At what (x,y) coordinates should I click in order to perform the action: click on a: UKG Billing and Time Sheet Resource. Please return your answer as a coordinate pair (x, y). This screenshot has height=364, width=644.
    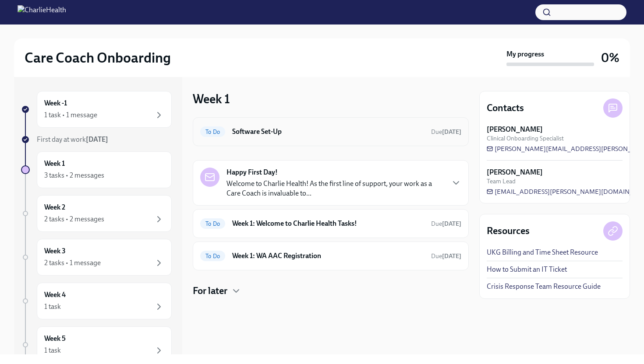
    Looking at the image, I should click on (542, 253).